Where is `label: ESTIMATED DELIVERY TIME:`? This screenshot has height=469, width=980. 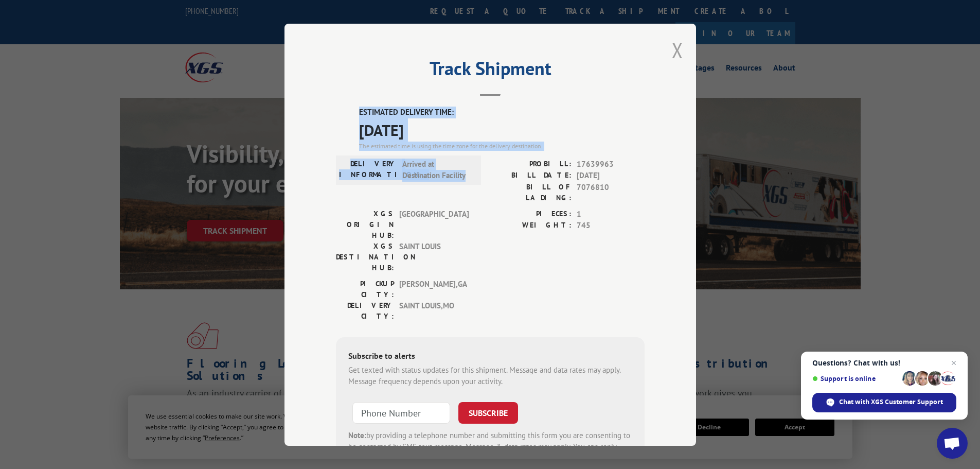 label: ESTIMATED DELIVERY TIME: is located at coordinates (501, 112).